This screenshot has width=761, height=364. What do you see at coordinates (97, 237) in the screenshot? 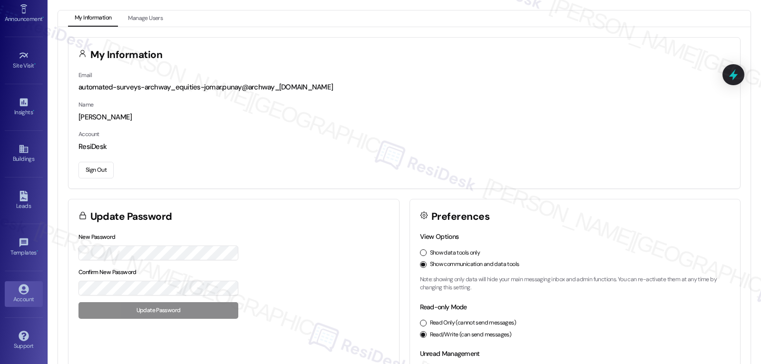
I see `label: New Password` at bounding box center [97, 237].